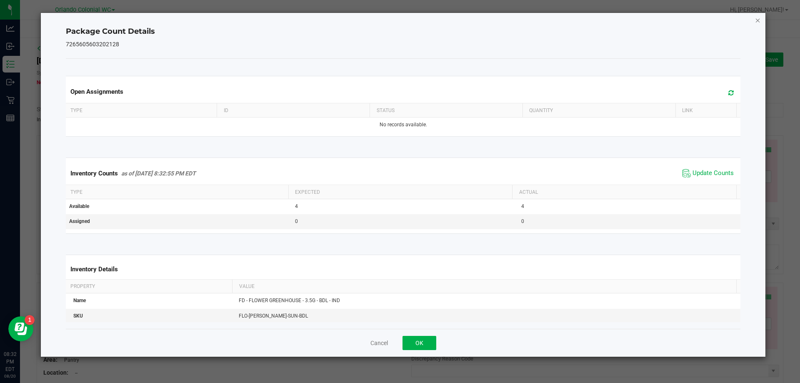  What do you see at coordinates (419, 343) in the screenshot?
I see `button: OK` at bounding box center [419, 343].